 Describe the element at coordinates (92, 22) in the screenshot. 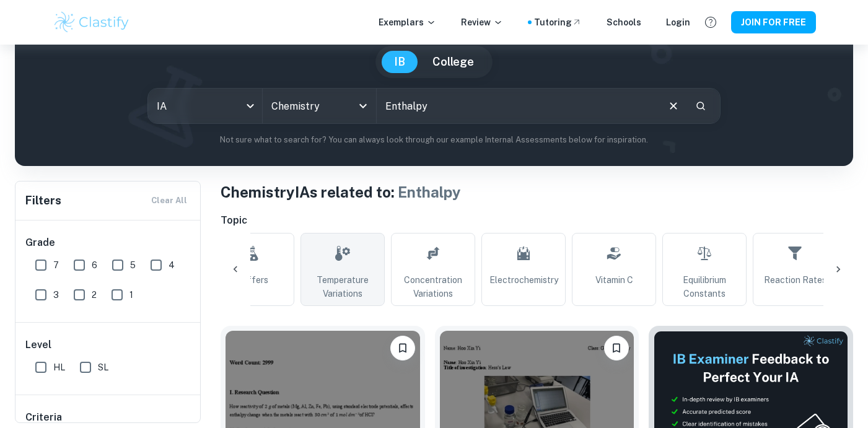

I see `a: Clastify logo` at that location.